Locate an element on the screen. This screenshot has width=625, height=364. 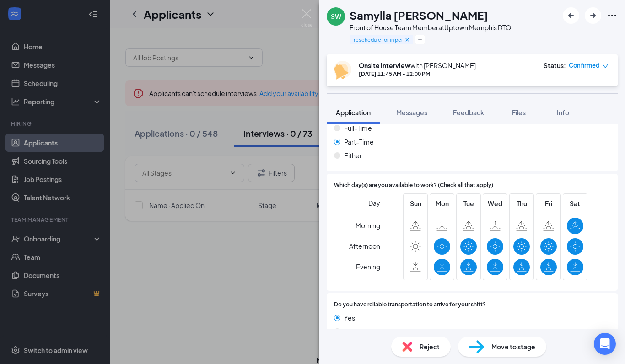
div: SW is located at coordinates (336, 16).